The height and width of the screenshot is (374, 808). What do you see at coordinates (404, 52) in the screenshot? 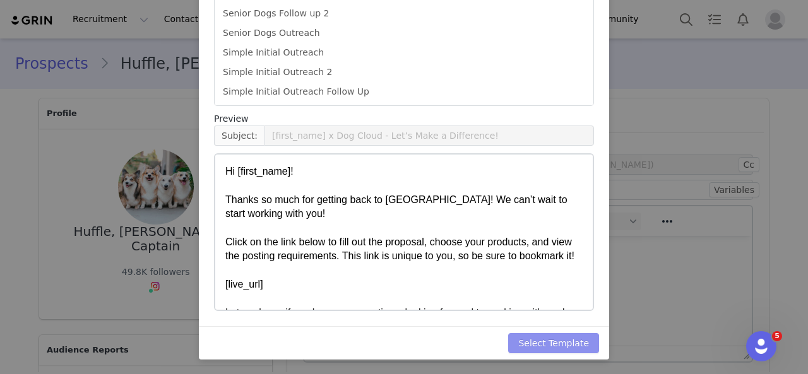
I see `li: Simple Initial Outreach` at bounding box center [404, 52].